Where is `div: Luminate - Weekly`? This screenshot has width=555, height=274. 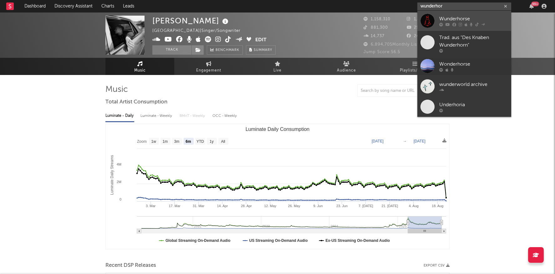
div: Luminate - Weekly is located at coordinates (157, 116).